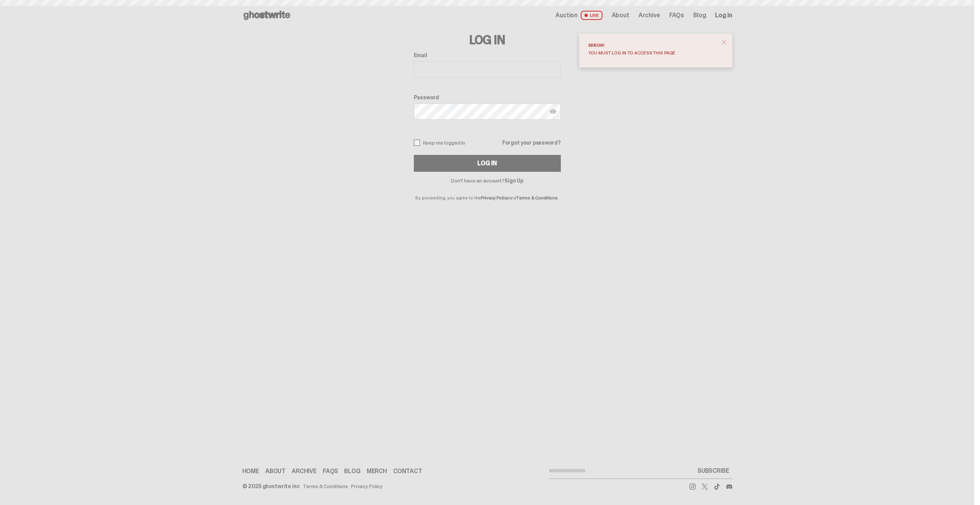 This screenshot has width=980, height=505. Describe the element at coordinates (650, 15) in the screenshot. I see `span: Archive` at that location.